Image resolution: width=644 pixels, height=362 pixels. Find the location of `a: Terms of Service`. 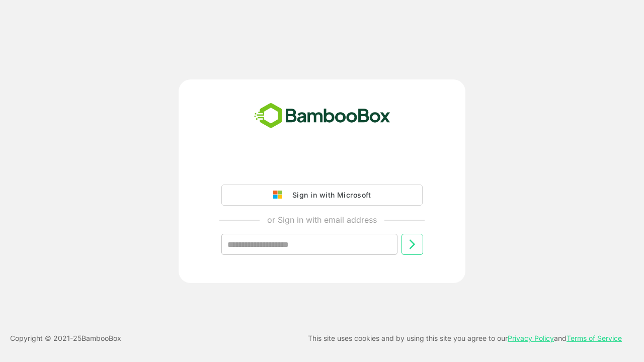

a: Terms of Service is located at coordinates (594, 338).